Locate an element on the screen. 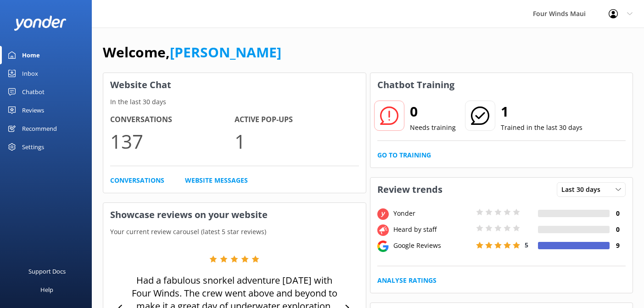 Image resolution: width=644 pixels, height=308 pixels. div: Support Docs is located at coordinates (47, 271).